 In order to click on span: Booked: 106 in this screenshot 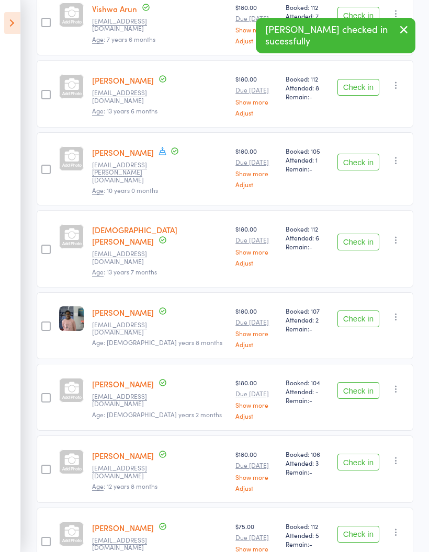, I will do `click(307, 454)`.